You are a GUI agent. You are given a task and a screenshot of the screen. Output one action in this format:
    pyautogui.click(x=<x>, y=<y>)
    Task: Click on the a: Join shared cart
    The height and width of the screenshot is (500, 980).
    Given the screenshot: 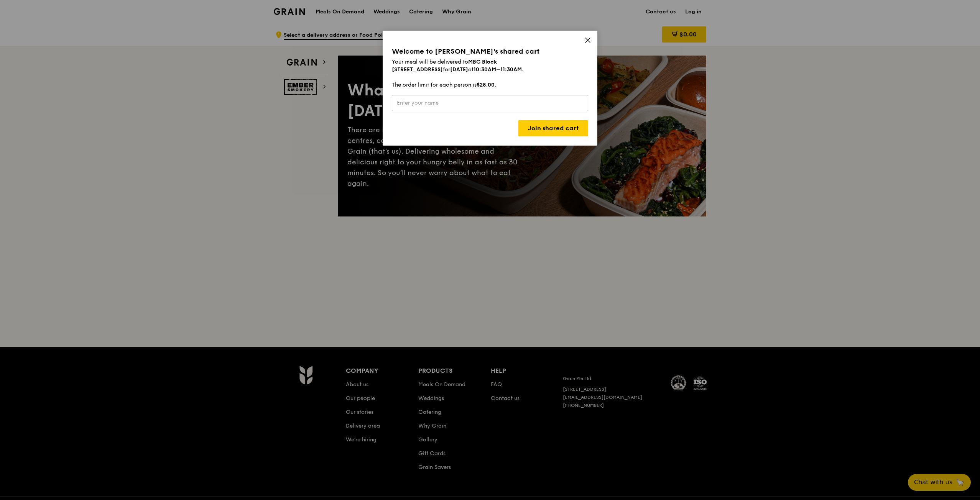 What is the action you would take?
    pyautogui.click(x=553, y=129)
    